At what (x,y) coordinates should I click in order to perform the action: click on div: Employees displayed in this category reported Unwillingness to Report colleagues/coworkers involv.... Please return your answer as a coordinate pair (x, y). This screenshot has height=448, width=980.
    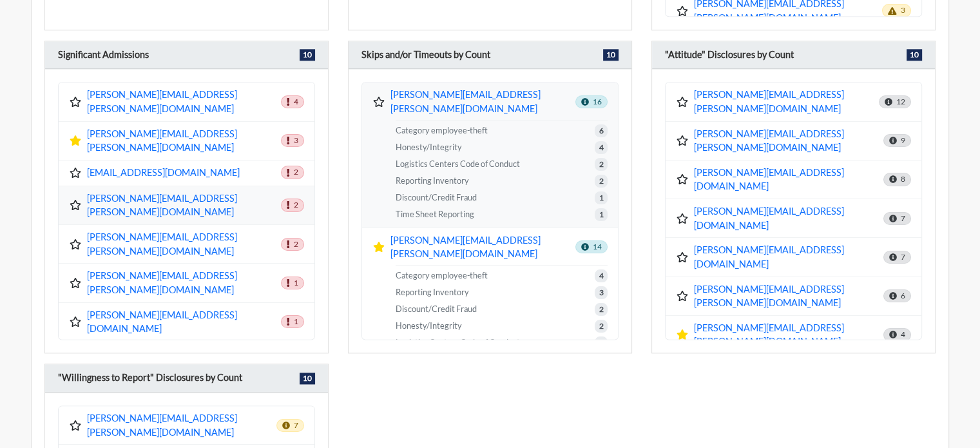
    Looking at the image, I should click on (187, 379).